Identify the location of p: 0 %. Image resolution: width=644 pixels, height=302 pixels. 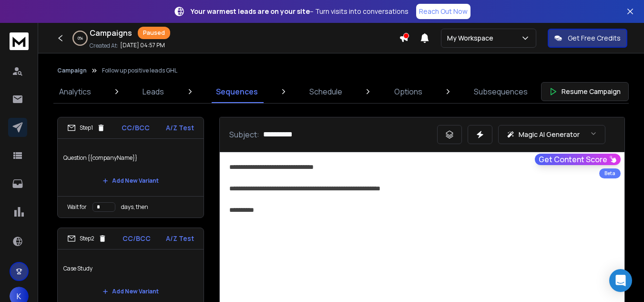
(80, 38).